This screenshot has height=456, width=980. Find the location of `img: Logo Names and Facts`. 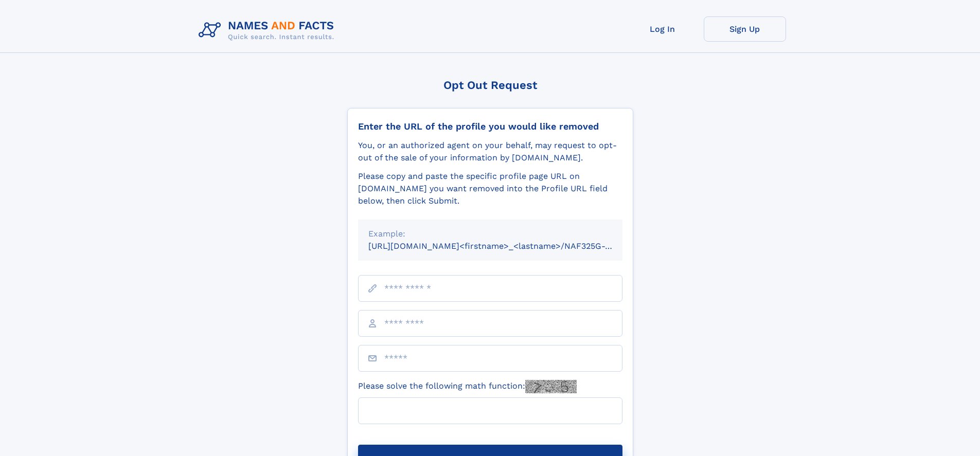

img: Logo Names and Facts is located at coordinates (268, 30).